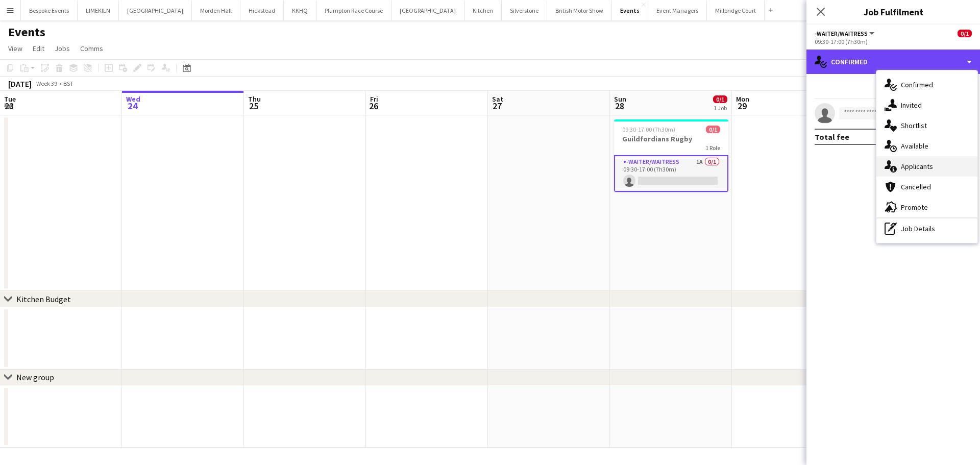  I want to click on span: Available, so click(914, 146).